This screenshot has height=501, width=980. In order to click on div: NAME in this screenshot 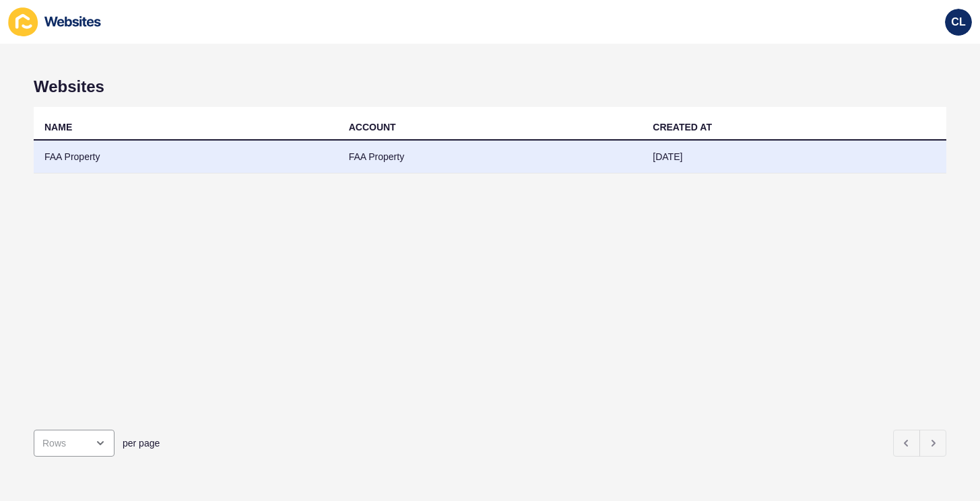, I will do `click(58, 127)`.